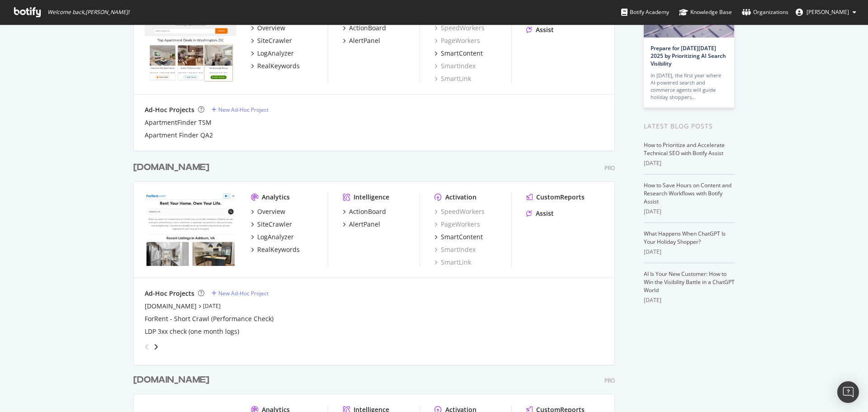  I want to click on div: Apartment Finder QA2, so click(178, 135).